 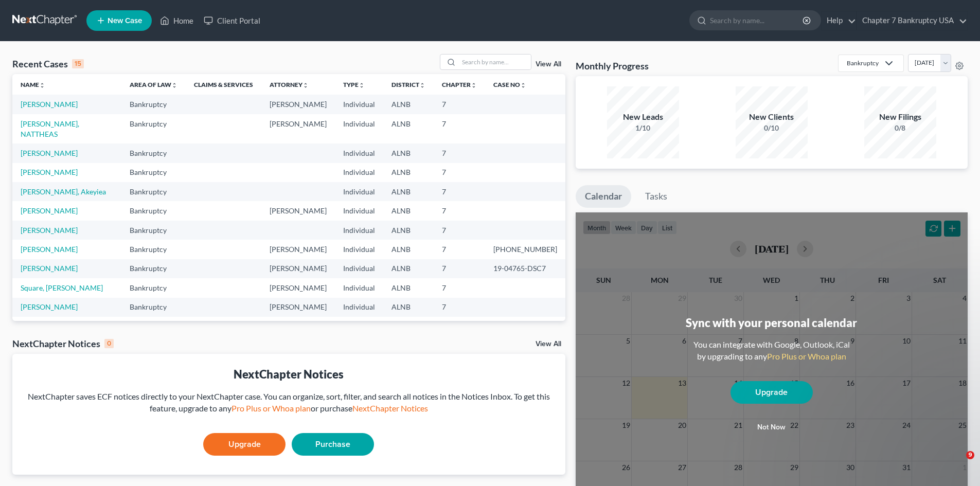 I want to click on a: Attorneyunfold_more, so click(x=289, y=84).